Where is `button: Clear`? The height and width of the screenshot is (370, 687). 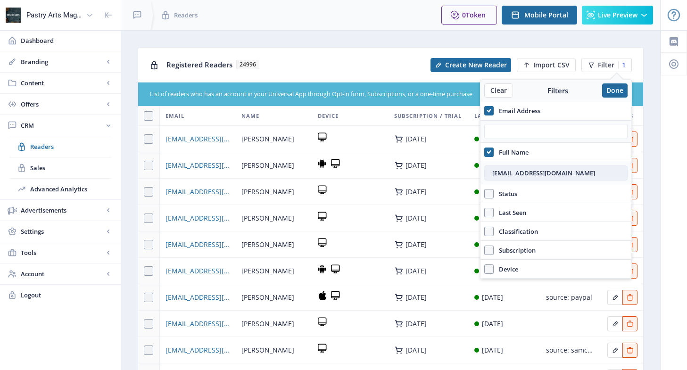 button: Clear is located at coordinates (498, 91).